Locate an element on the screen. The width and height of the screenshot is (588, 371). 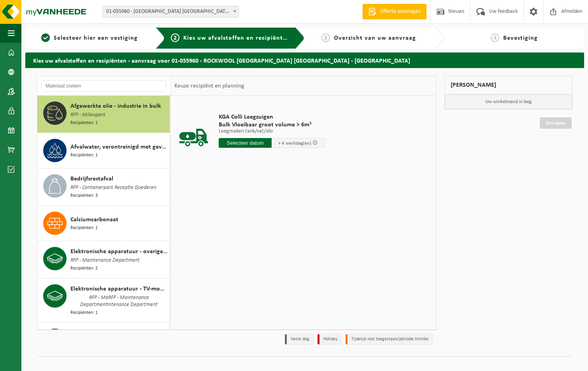
span: Bevestiging is located at coordinates (520, 38).